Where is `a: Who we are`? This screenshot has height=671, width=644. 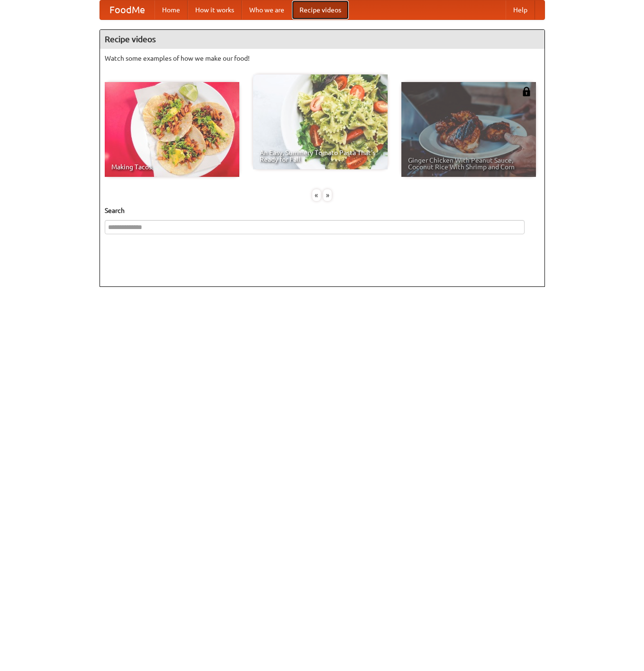 a: Who we are is located at coordinates (267, 10).